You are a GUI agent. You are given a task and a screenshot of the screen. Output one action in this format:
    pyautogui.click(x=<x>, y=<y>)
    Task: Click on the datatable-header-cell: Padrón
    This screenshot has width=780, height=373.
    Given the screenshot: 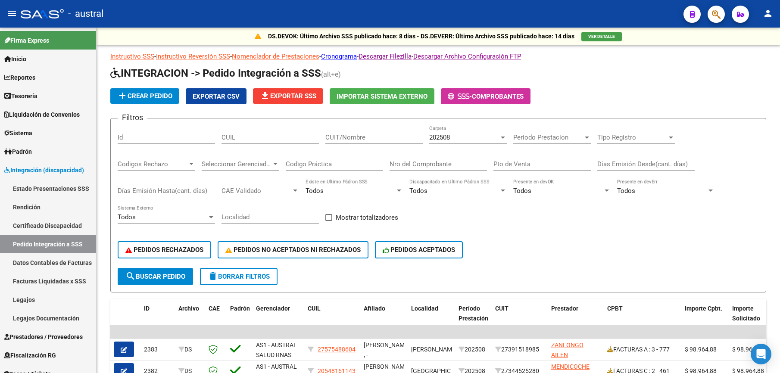 What is the action you would take?
    pyautogui.click(x=240, y=318)
    